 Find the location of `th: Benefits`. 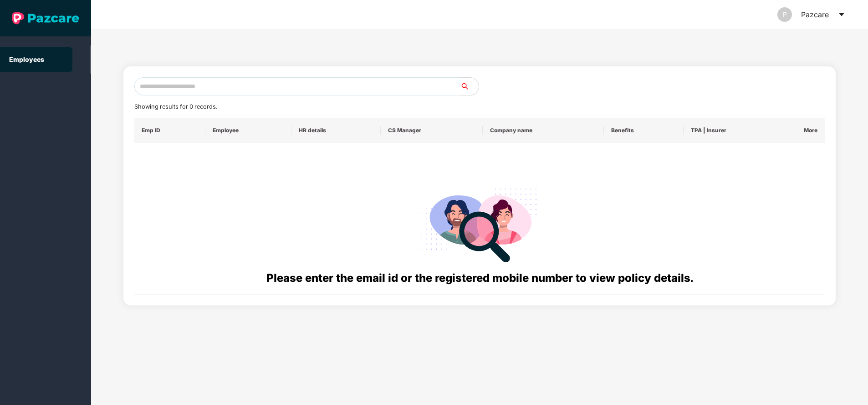

th: Benefits is located at coordinates (643, 131).